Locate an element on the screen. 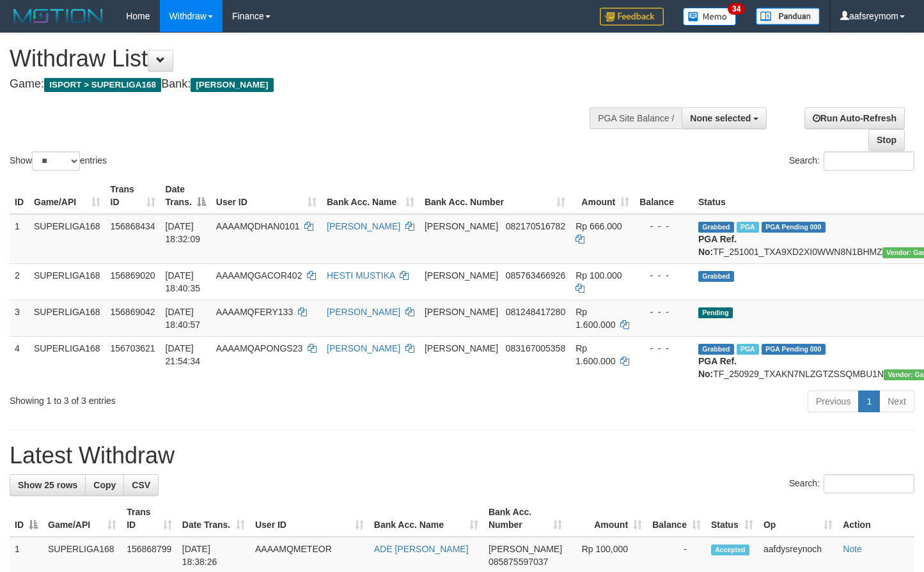 This screenshot has width=924, height=572. th: ID: activate to sort column descending is located at coordinates (27, 519).